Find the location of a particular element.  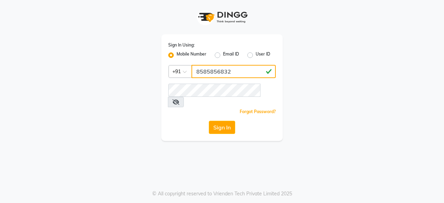

img: logo1.svg is located at coordinates (222, 17).